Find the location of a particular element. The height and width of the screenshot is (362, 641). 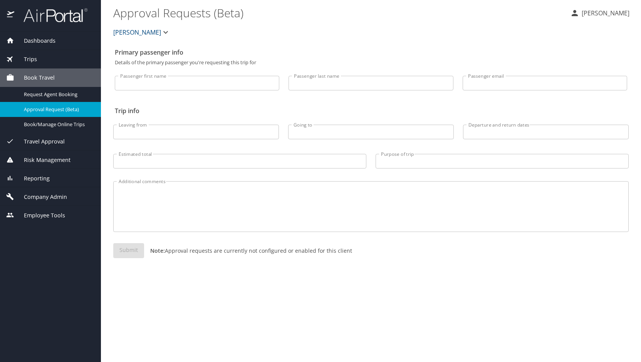

h1: Approval Requests (Beta) is located at coordinates (338, 13).